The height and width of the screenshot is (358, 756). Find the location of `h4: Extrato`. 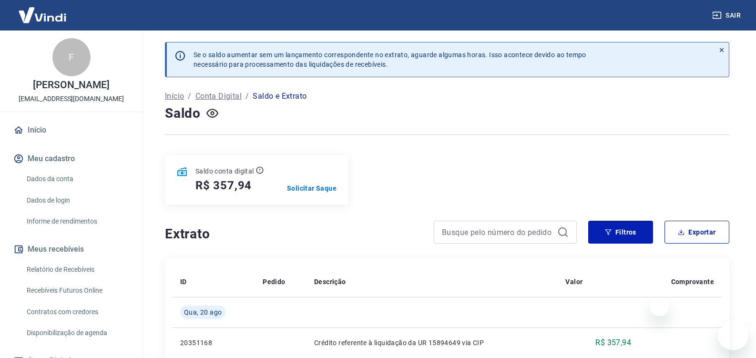

h4: Extrato is located at coordinates (293, 234).